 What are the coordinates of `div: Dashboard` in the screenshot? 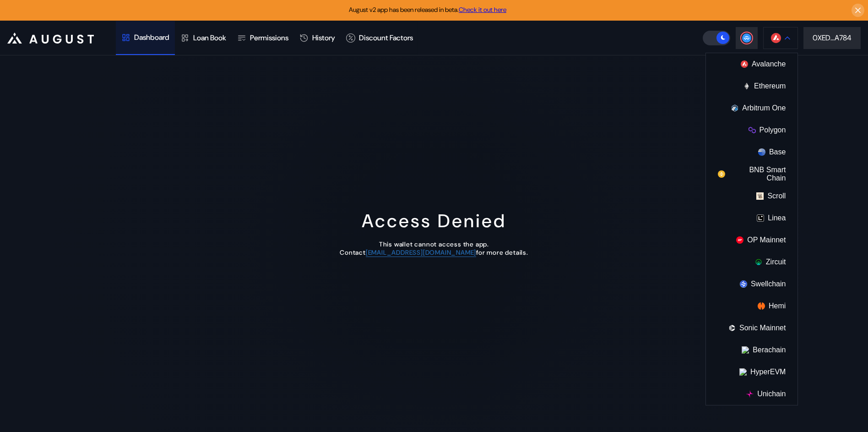 It's located at (152, 37).